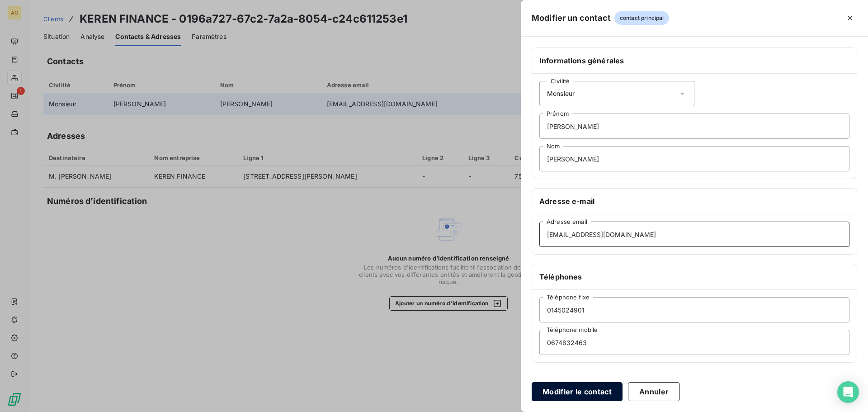 The height and width of the screenshot is (412, 868). What do you see at coordinates (695, 60) in the screenshot?
I see `h6: Informations générales` at bounding box center [695, 60].